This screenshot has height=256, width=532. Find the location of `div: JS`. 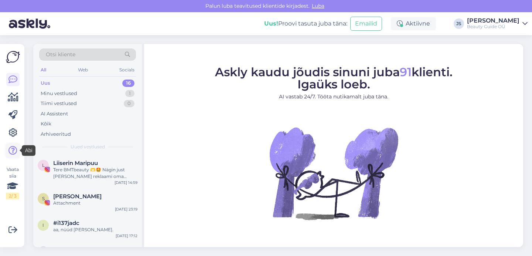

div: JS is located at coordinates (459, 24).